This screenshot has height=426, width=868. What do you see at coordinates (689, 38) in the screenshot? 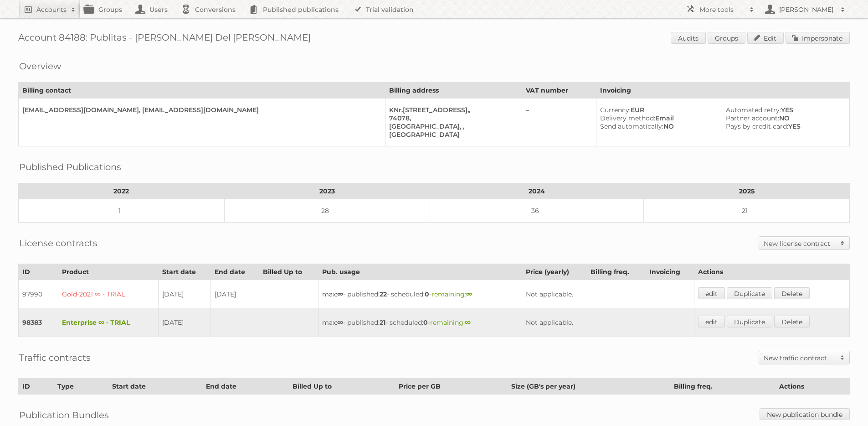
I see `a: Audits` at bounding box center [689, 38].